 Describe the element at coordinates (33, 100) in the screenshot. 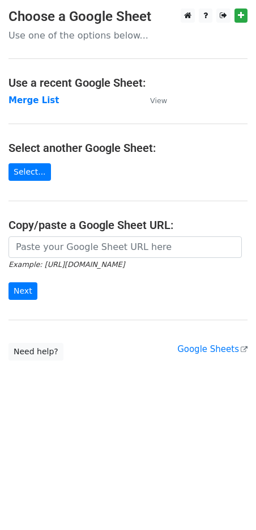

I see `a: Merge List` at that location.